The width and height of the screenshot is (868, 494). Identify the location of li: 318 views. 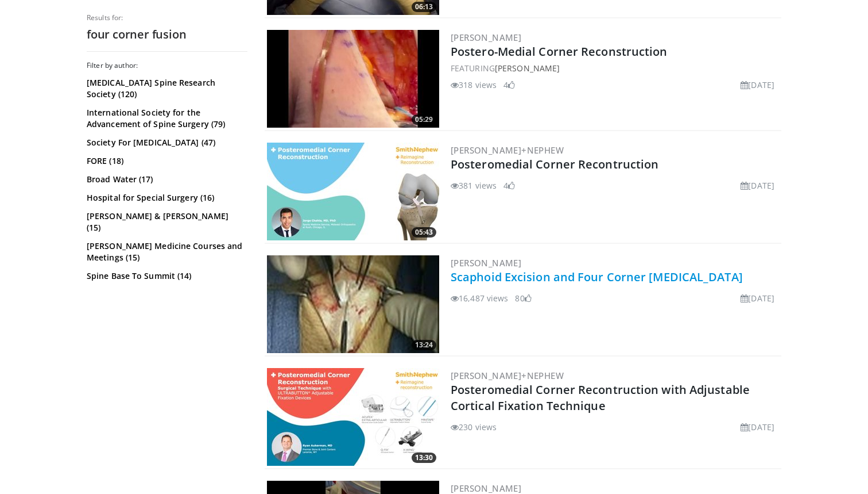
(474, 85).